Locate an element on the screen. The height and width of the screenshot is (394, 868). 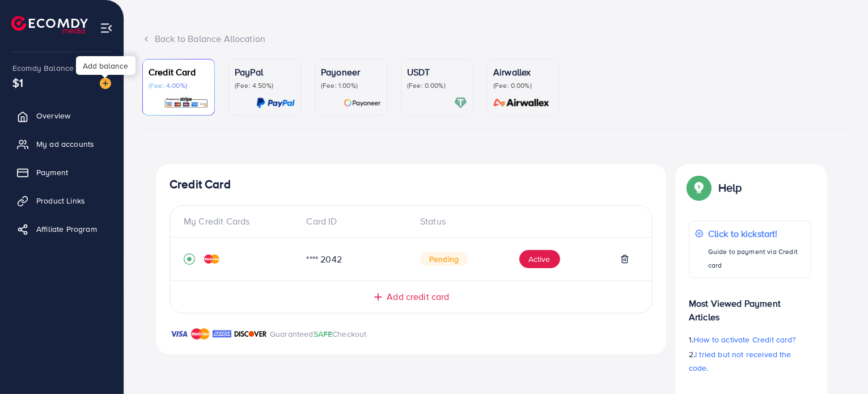
span: Add credit card is located at coordinates (418, 296).